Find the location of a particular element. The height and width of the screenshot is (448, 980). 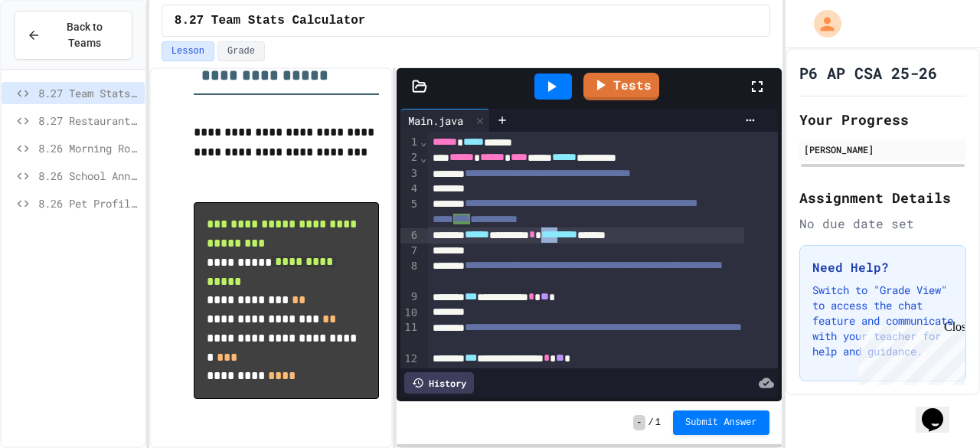

div: 5 is located at coordinates (410, 212).